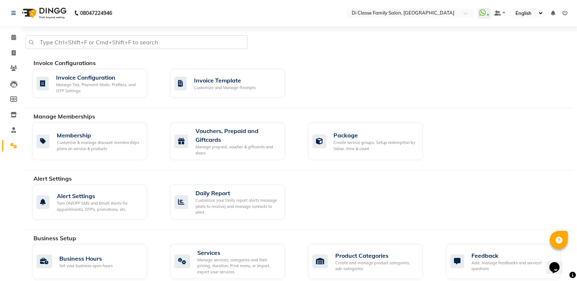  I want to click on b: 08047224946, so click(96, 13).